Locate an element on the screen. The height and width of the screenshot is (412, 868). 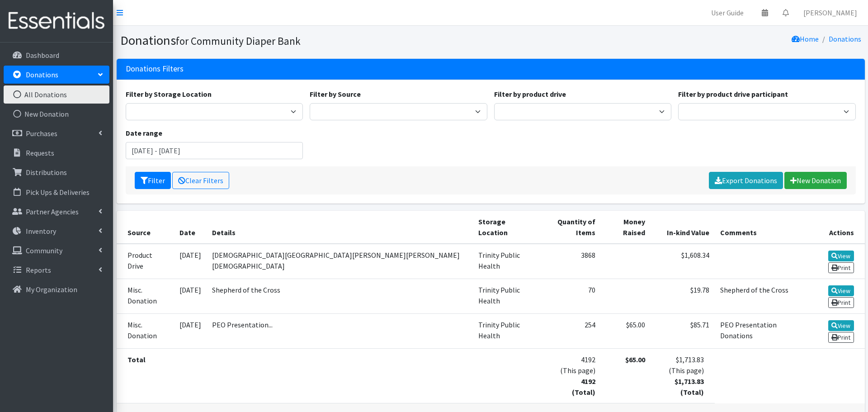
label: Date range is located at coordinates (144, 133).